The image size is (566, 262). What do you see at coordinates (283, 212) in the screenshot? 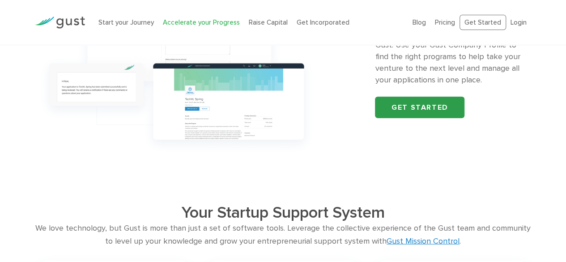
I see `h2: Your Startup Support System` at bounding box center [283, 212].